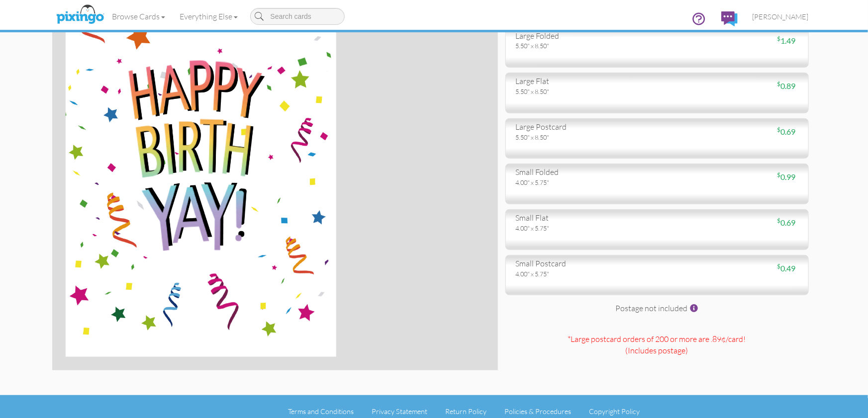  What do you see at coordinates (80, 15) in the screenshot?
I see `img: pixingo logo` at bounding box center [80, 15].